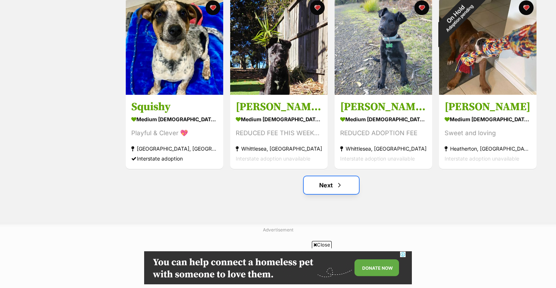 This screenshot has width=556, height=288. I want to click on div: Sweet and loving, so click(488, 133).